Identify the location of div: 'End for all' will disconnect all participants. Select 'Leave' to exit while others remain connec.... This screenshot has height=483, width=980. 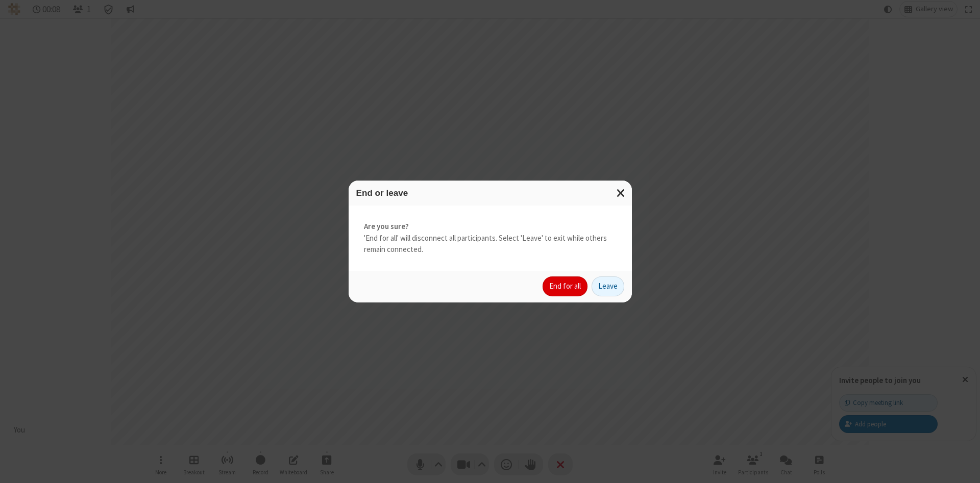
(490, 238).